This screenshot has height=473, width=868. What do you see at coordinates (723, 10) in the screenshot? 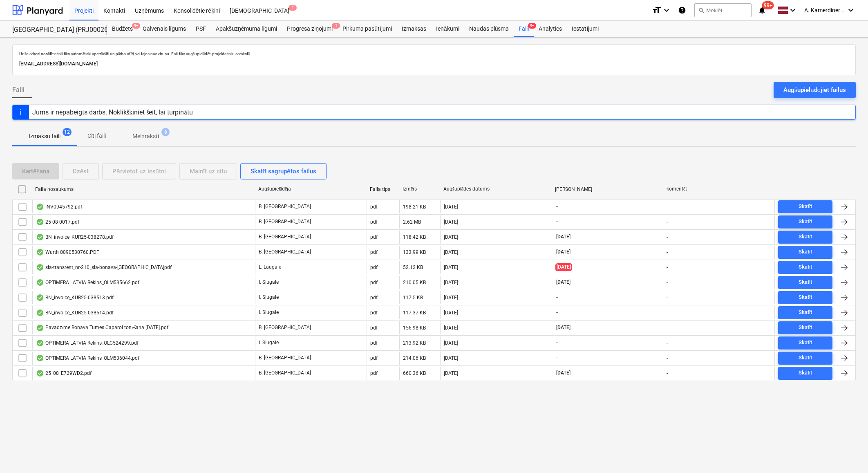
I see `button: Meklēt` at bounding box center [723, 10].